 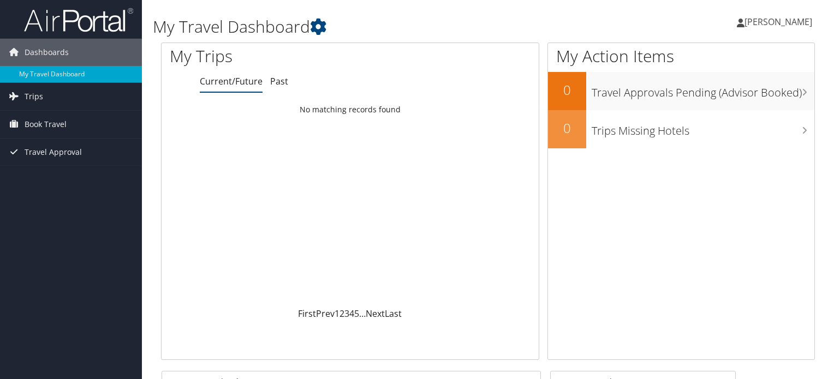 What do you see at coordinates (376, 27) in the screenshot?
I see `h1: My Travel Dashboard` at bounding box center [376, 27].